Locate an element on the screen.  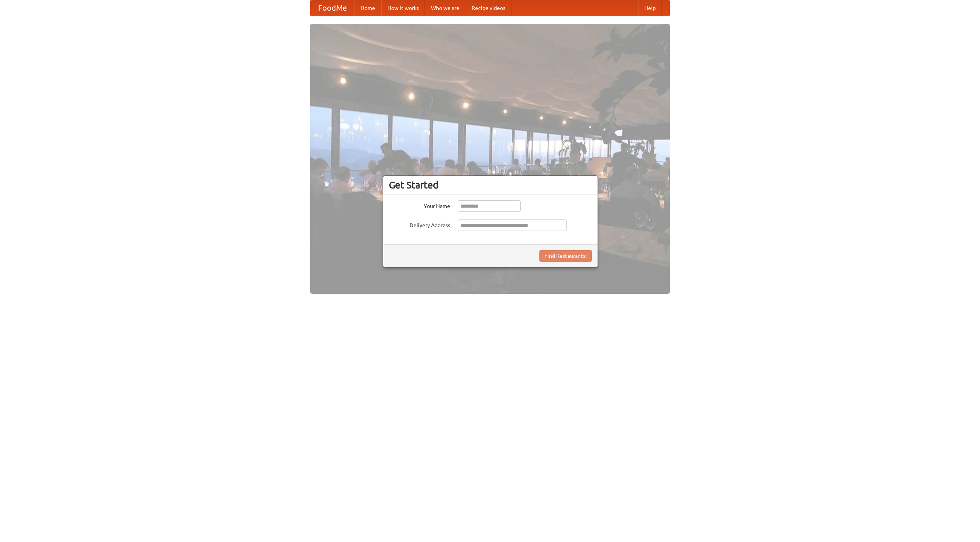
a: Home is located at coordinates (368, 8).